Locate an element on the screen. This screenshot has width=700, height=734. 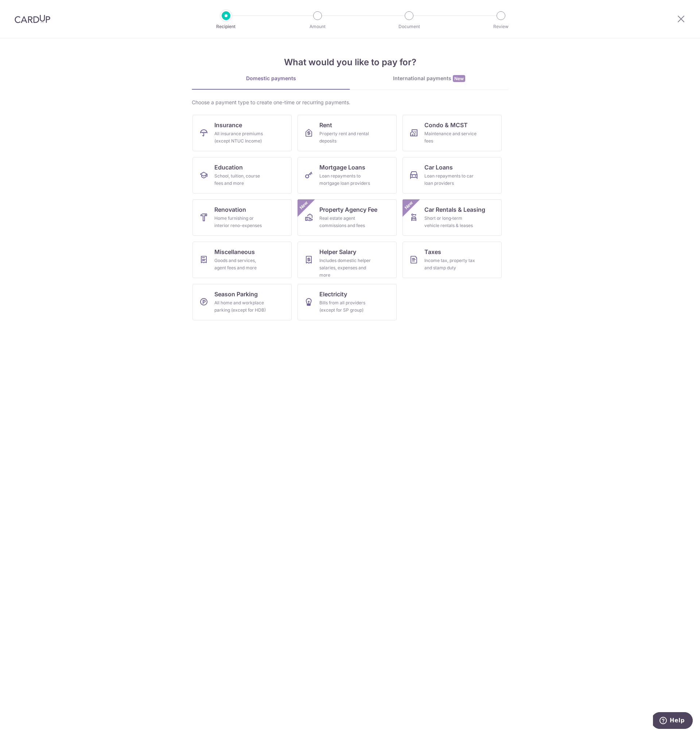
span: Helper Salary is located at coordinates (338, 252).